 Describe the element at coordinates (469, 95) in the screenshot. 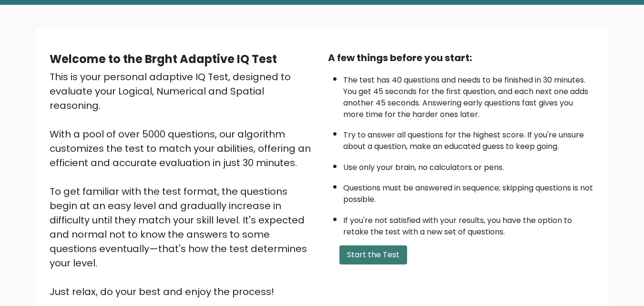

I see `li: The test has 40 questions and needs to be finished in 30 minutes. You get 45 seconds for the firs...` at that location.